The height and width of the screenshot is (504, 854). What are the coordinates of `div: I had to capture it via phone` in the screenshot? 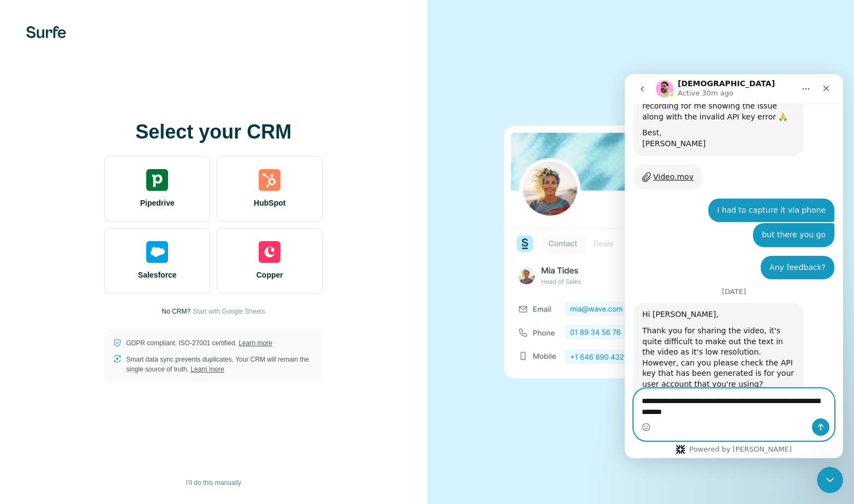 It's located at (146, 136).